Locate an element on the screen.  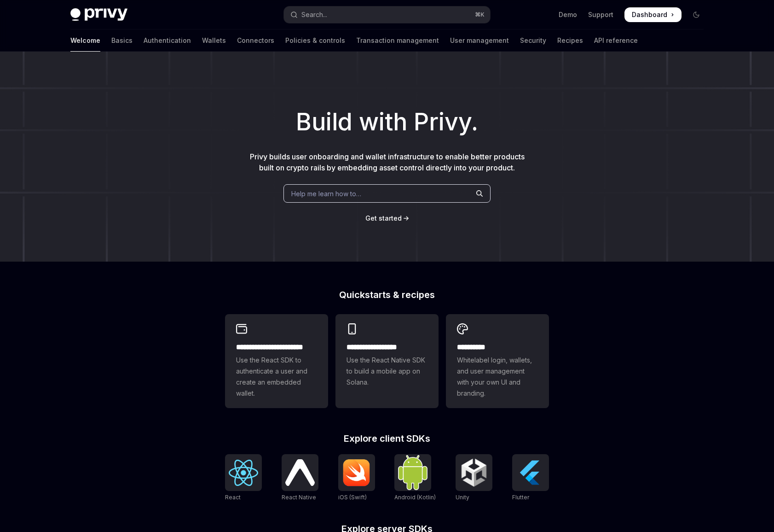
a: iOS (Swift)iOS (Swift) is located at coordinates (357, 478).